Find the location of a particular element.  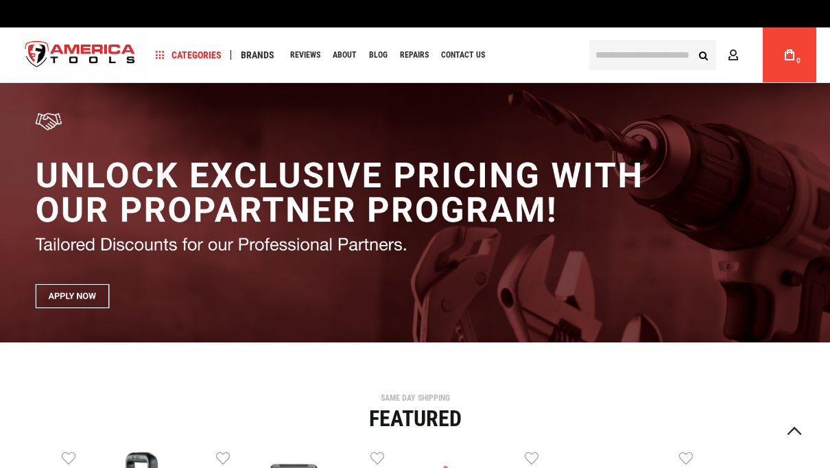

img: America Tools is located at coordinates (80, 55).